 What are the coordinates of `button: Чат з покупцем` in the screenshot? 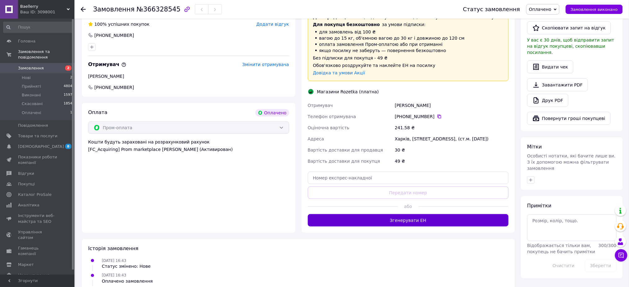 It's located at (621, 256).